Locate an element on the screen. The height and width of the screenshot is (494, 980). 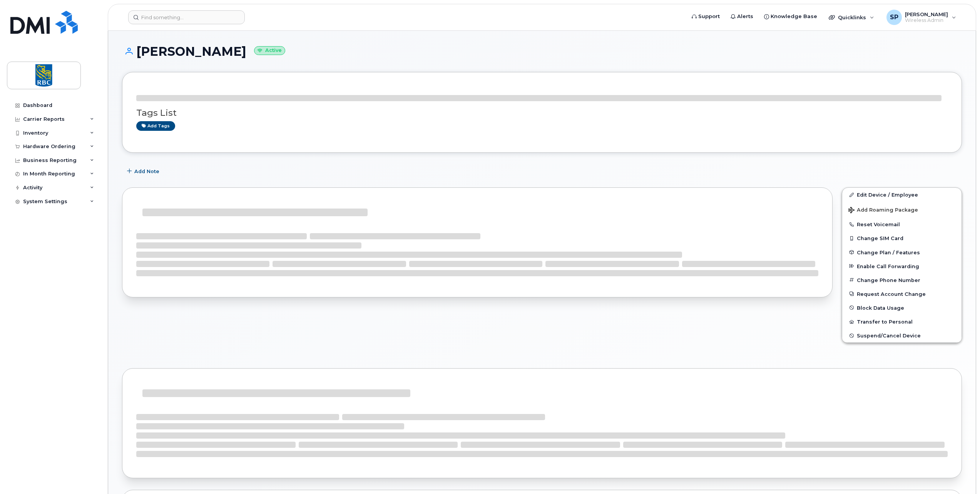
small: Active is located at coordinates (269, 50).